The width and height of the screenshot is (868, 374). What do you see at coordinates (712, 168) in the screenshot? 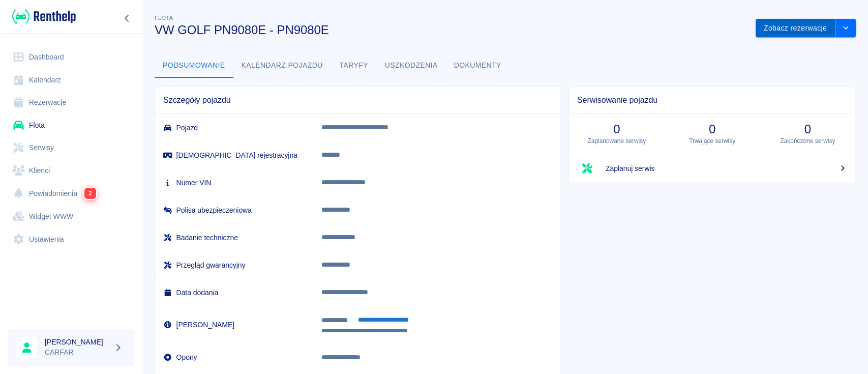
I see `a: Zaplanuj serwis` at bounding box center [712, 168].